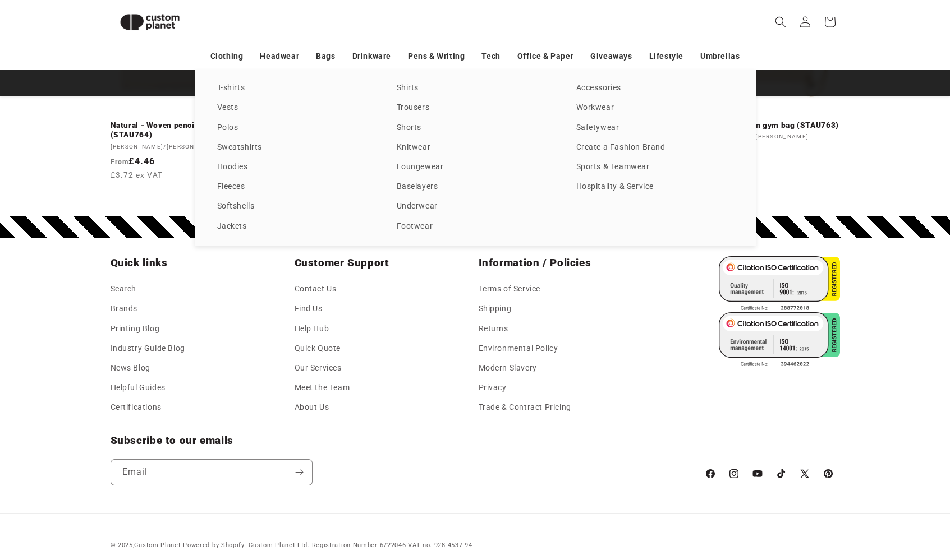  I want to click on a: Trousers, so click(475, 108).